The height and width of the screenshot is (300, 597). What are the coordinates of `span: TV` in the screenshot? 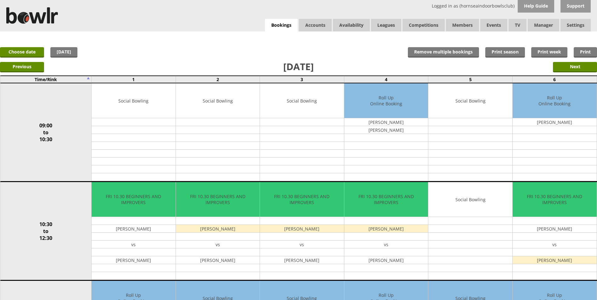 It's located at (518, 25).